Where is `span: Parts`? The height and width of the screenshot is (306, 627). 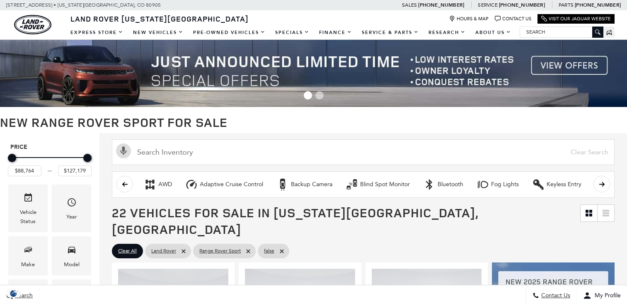 span: Parts is located at coordinates (566, 5).